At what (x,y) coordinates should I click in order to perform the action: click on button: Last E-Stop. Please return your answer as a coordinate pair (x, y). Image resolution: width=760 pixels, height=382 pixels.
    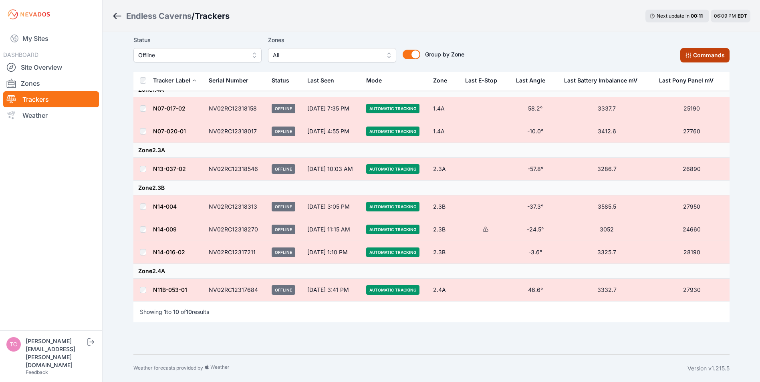
    Looking at the image, I should click on (484, 80).